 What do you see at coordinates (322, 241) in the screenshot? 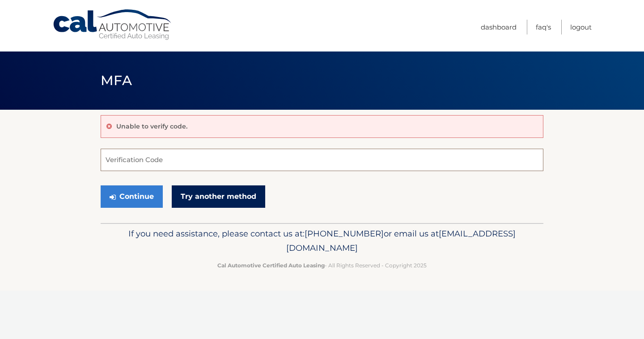
I see `p: If you need assistance, please contact us at: or email us at` at bounding box center [322, 241].